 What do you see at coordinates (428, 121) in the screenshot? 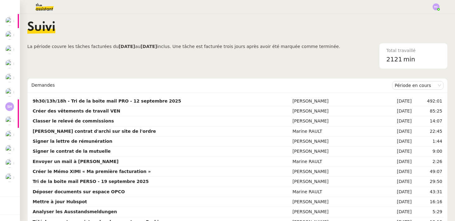
I see `td: 14:07` at bounding box center [428, 121].